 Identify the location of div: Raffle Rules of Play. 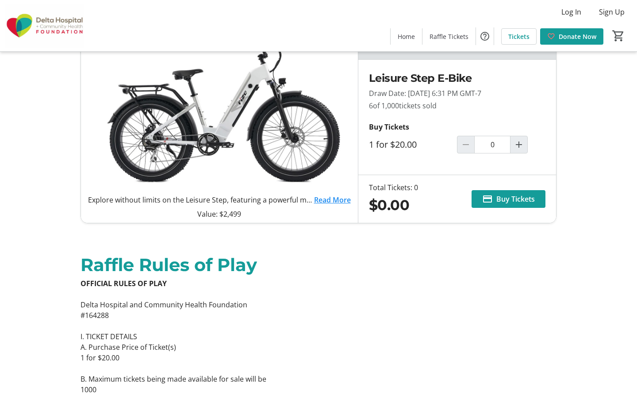
(318, 265).